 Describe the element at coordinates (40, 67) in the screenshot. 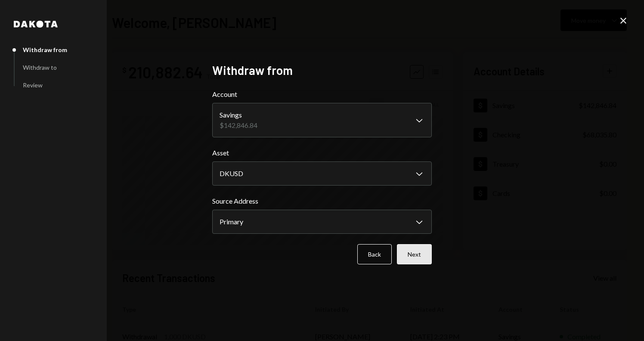

I see `div: Withdraw to` at that location.